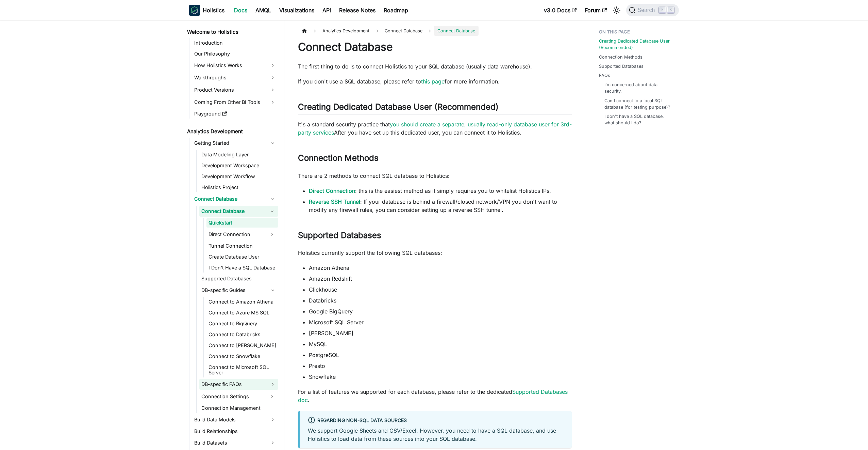 The image size is (868, 450). What do you see at coordinates (434, 67) in the screenshot?
I see `p: The first thing to do is to connect Holistics to your SQL database (usually data warehouse).` at bounding box center [434, 67].